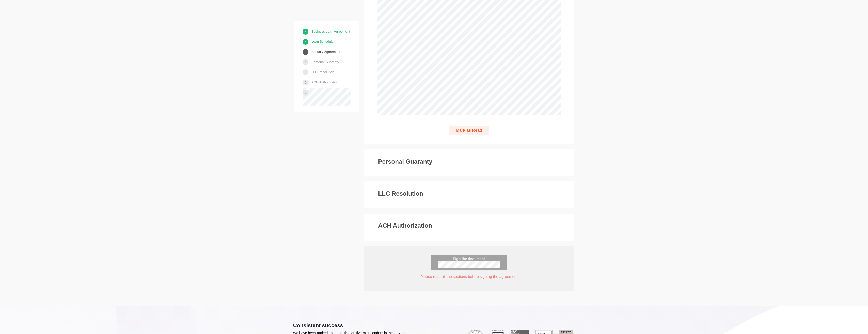 The width and height of the screenshot is (868, 334). Describe the element at coordinates (322, 72) in the screenshot. I see `a: LLC Resolution` at that location.